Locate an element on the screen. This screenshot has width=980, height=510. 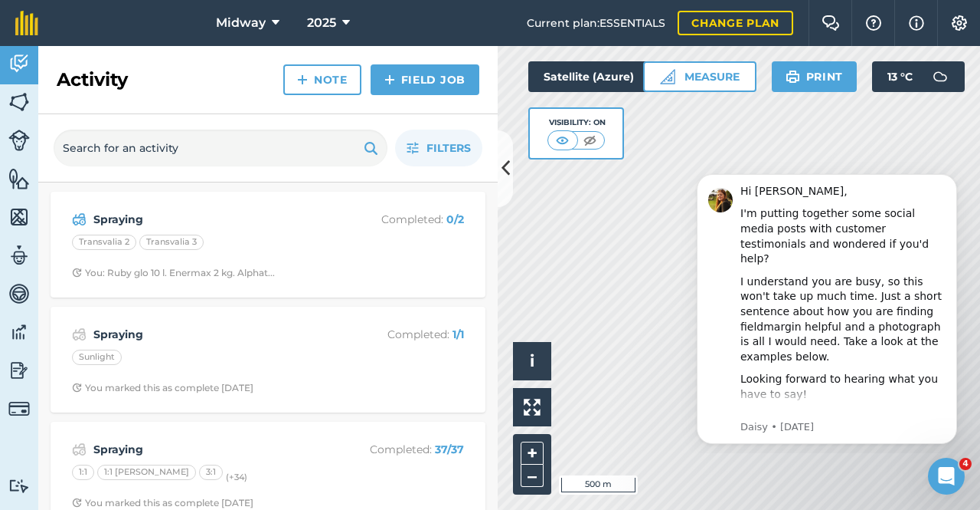
img: Four arrows, one pointing top left, one top right, one bottom right and the last bottom left is located at coordinates (532, 407).